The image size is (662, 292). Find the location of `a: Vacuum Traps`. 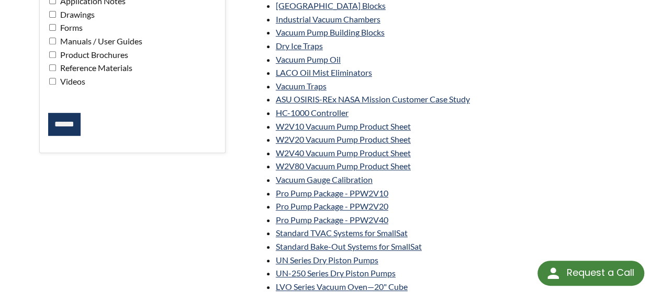

a: Vacuum Traps is located at coordinates (301, 86).